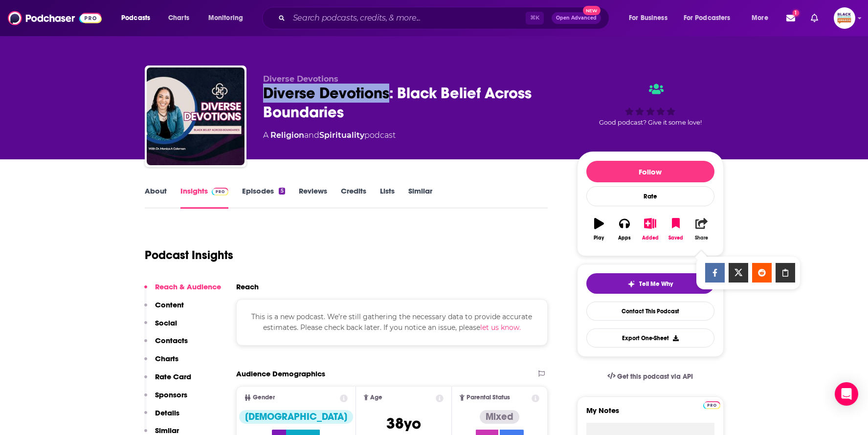  I want to click on div: Play, so click(598, 238).